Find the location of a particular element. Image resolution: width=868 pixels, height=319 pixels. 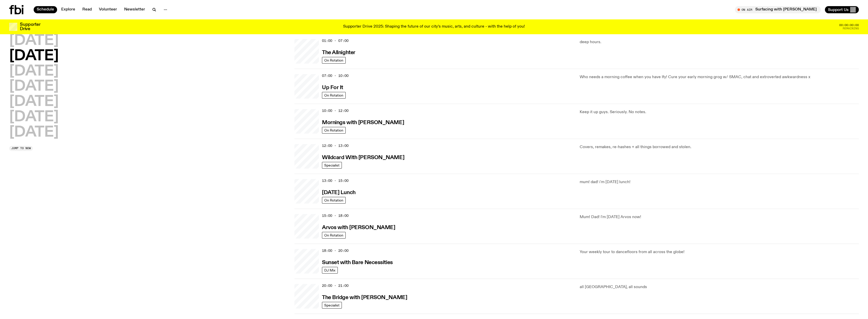

p: Supporter Drive 2025: Shaping the future of our city’s music, arts, and culture - with the help o... is located at coordinates (434, 27).